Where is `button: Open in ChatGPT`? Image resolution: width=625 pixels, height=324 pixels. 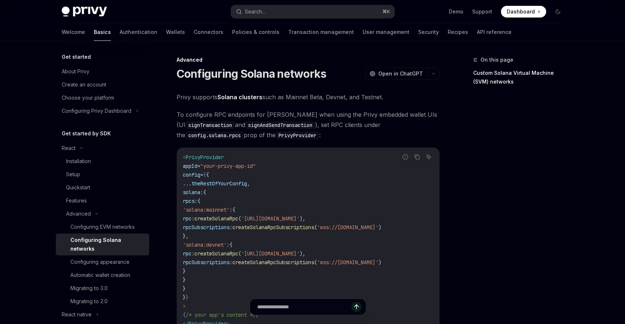
button: Open in ChatGPT is located at coordinates (396, 74).